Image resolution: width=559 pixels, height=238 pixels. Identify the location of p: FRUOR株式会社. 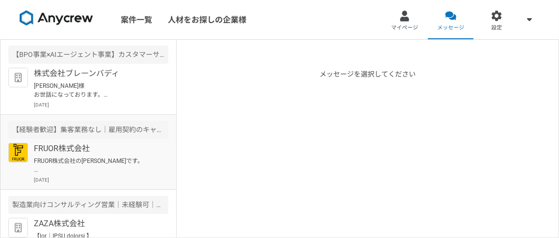
(94, 149).